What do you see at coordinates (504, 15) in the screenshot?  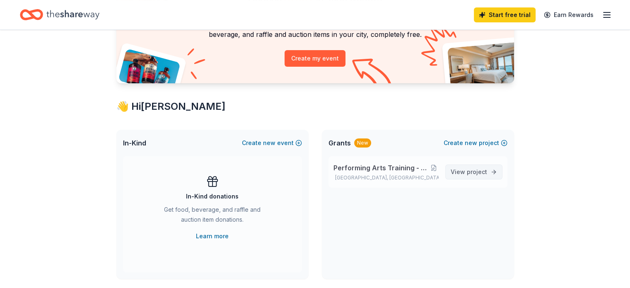 I see `a: Start free trial` at bounding box center [504, 15].